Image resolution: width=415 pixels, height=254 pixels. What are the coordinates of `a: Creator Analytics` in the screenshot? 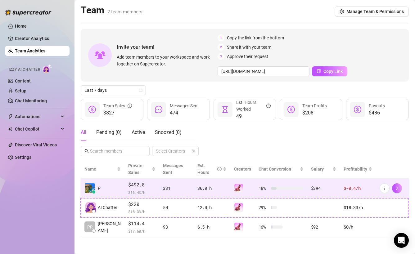 It's located at (40, 38).